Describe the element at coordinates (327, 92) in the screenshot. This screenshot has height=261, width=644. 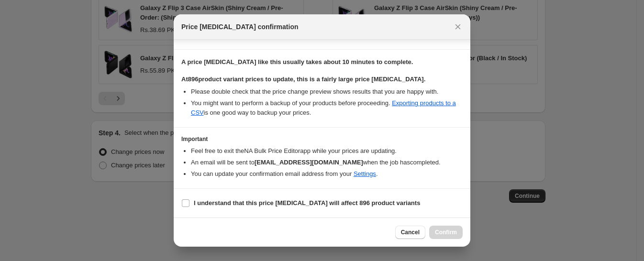
I see `li: Please double check that the price change preview shows results that you are happy with.` at that location.